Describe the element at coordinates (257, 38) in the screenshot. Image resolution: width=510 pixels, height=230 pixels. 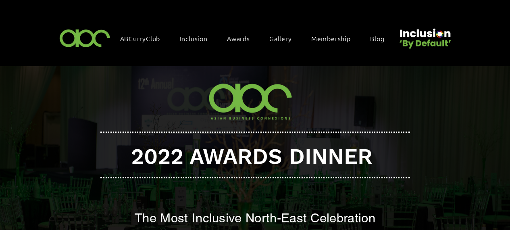
I see `nav: Site` at that location.